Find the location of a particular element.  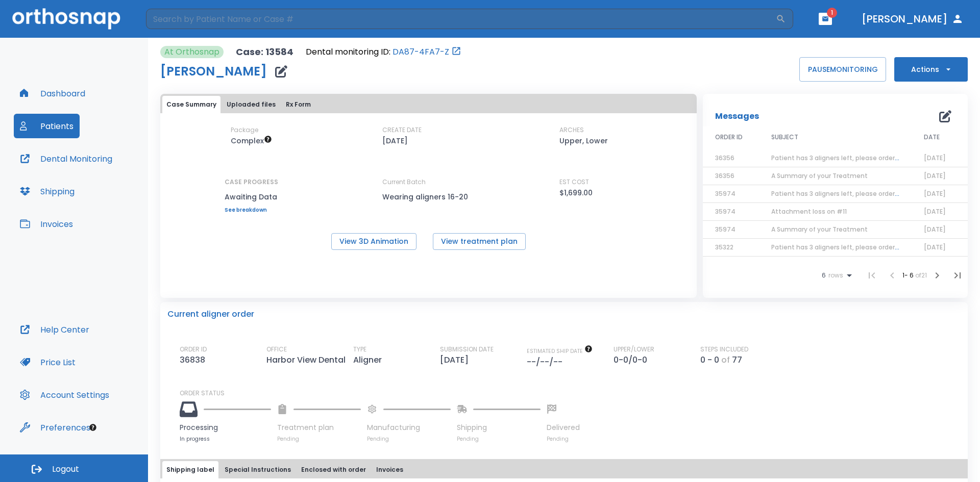

p: SUBMISSION DATE is located at coordinates (467, 349).